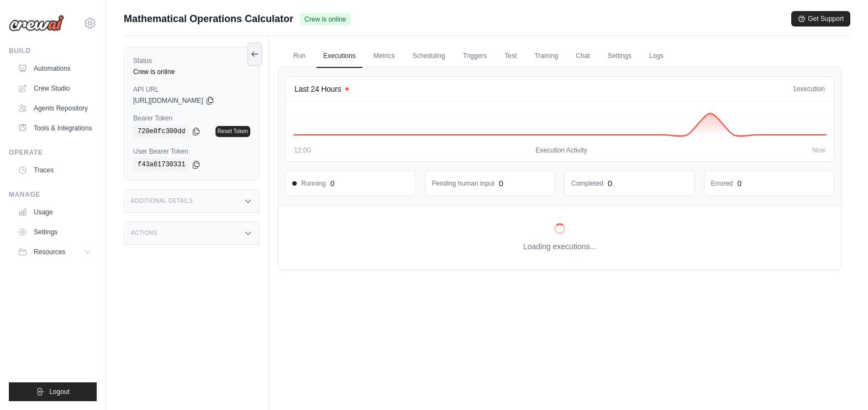 The image size is (868, 410). What do you see at coordinates (55, 212) in the screenshot?
I see `a: Usage` at bounding box center [55, 212].